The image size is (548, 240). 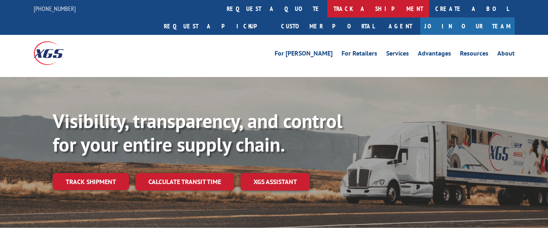 What do you see at coordinates (505, 55) in the screenshot?
I see `a: About` at bounding box center [505, 55].